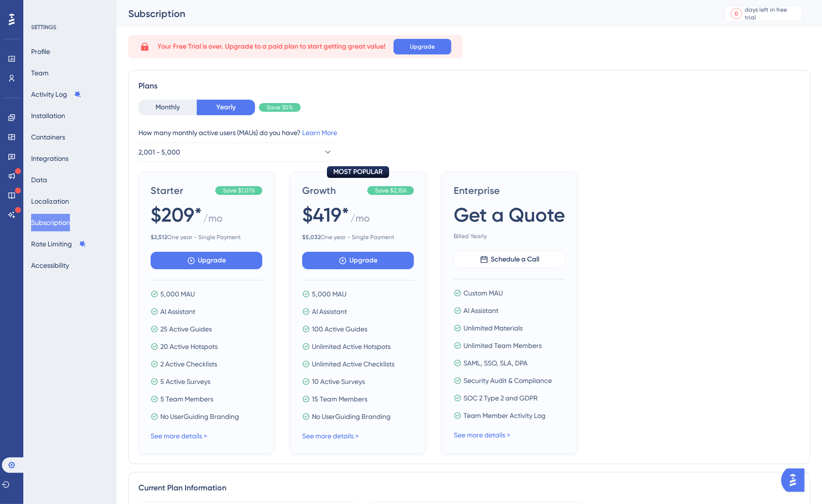 This screenshot has height=504, width=822. What do you see at coordinates (188, 364) in the screenshot?
I see `span: 2 Active Checklists` at bounding box center [188, 364].